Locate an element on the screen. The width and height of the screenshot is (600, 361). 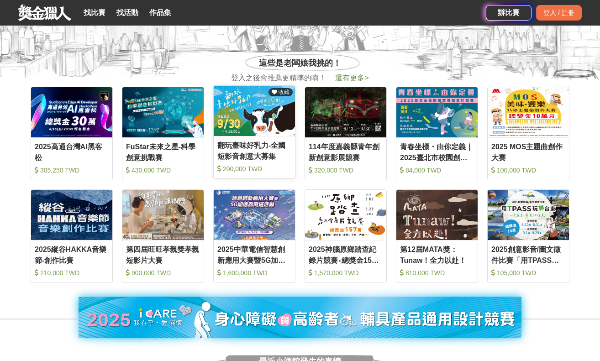
div: 114年度嘉義縣青年創新創意影展競賽 is located at coordinates (346, 152).